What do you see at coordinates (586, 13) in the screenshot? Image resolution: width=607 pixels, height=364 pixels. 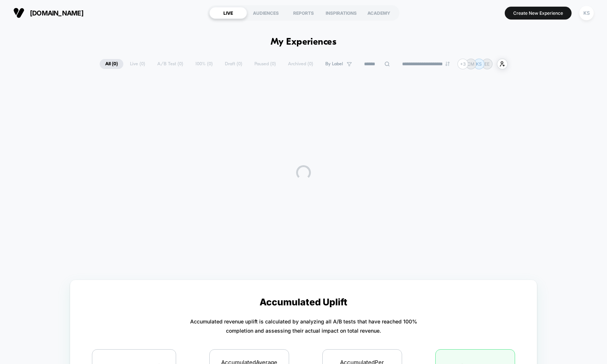 I see `div: KS` at bounding box center [586, 13].